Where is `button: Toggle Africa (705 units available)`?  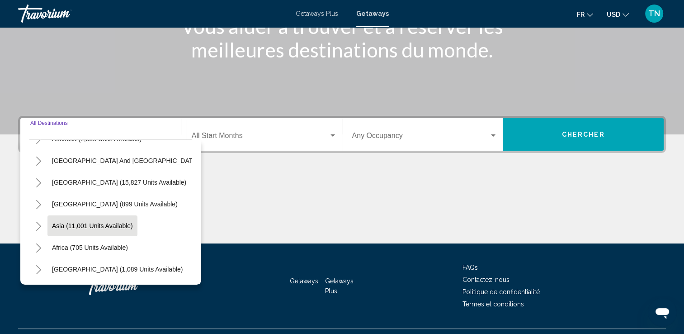 button: Toggle Africa (705 units available) is located at coordinates (38, 247).